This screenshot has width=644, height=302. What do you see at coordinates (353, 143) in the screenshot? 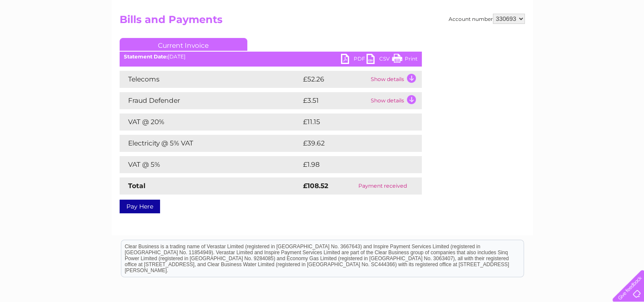
I see `td: £39.62` at bounding box center [353, 143].